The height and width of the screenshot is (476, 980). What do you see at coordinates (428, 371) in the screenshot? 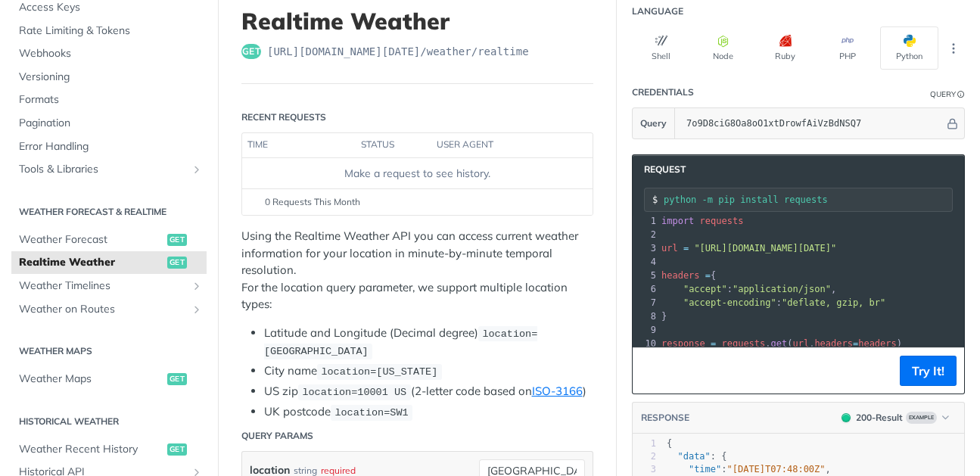
I see `li: City name` at bounding box center [428, 371].